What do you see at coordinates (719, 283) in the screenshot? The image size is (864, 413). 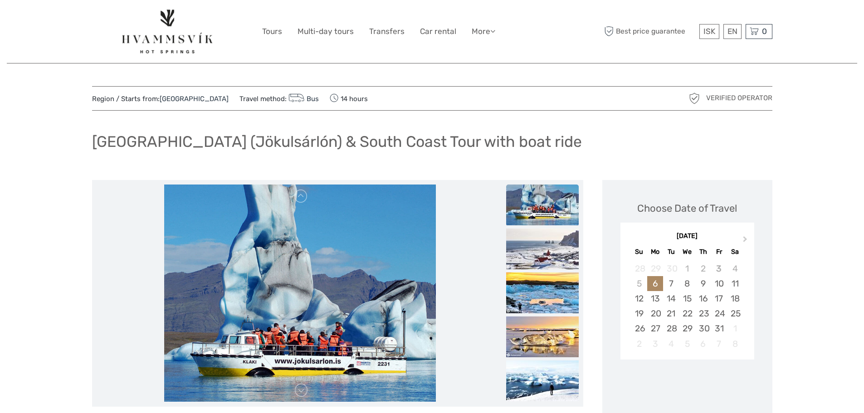 I see `div: Choose Friday, October 10th, 2025` at bounding box center [719, 283].